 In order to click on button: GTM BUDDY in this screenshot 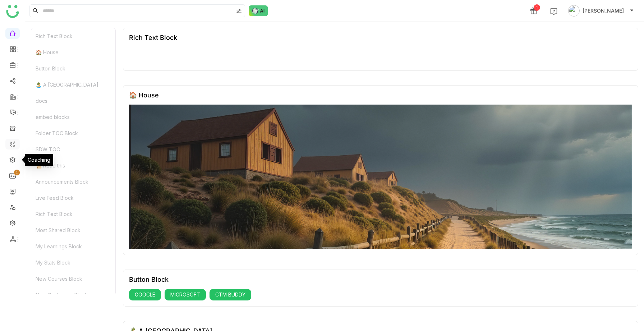, I will do `click(230, 295)`.